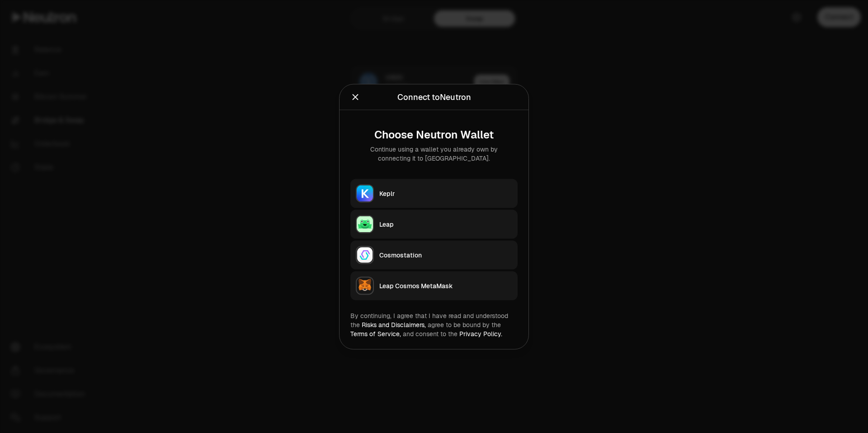  I want to click on div: Leap, so click(446, 223).